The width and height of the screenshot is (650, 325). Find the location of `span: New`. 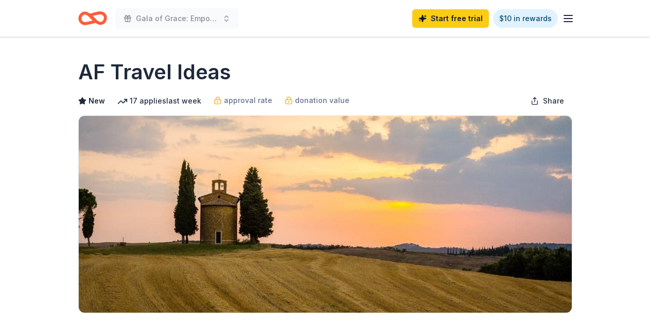

span: New is located at coordinates (97, 101).